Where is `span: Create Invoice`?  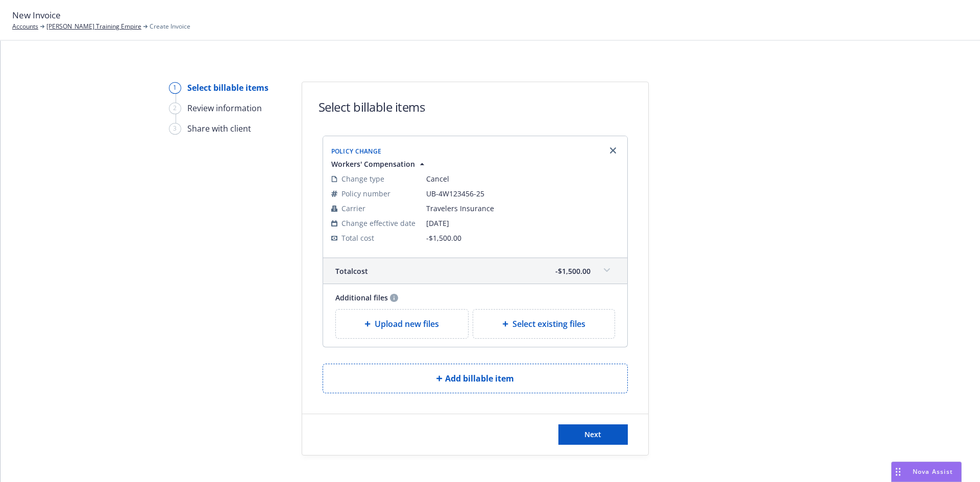
span: Create Invoice is located at coordinates (170, 26).